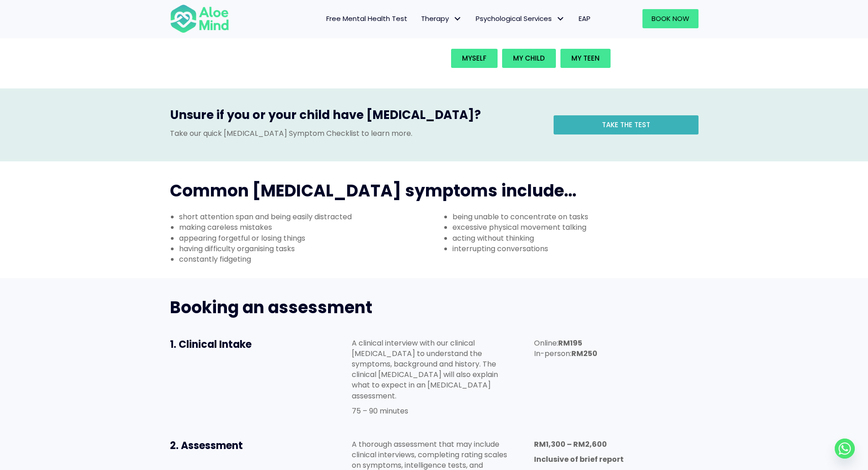 This screenshot has width=868, height=470. What do you see at coordinates (585, 353) in the screenshot?
I see `strong: RM250` at bounding box center [585, 353].